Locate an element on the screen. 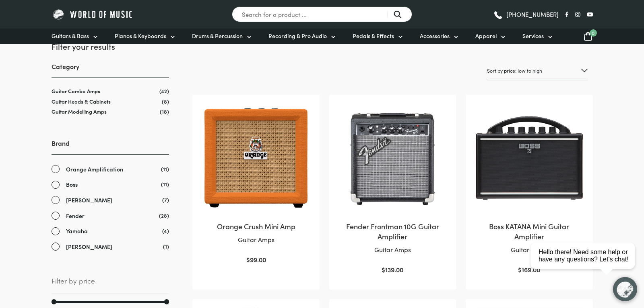 This screenshot has width=644, height=308. span: Guitars & Bass is located at coordinates (70, 35).